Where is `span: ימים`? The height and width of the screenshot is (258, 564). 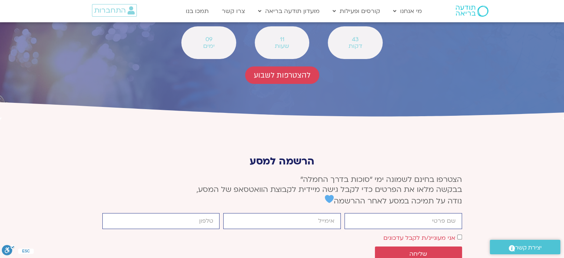
span: ימים is located at coordinates (209, 46).